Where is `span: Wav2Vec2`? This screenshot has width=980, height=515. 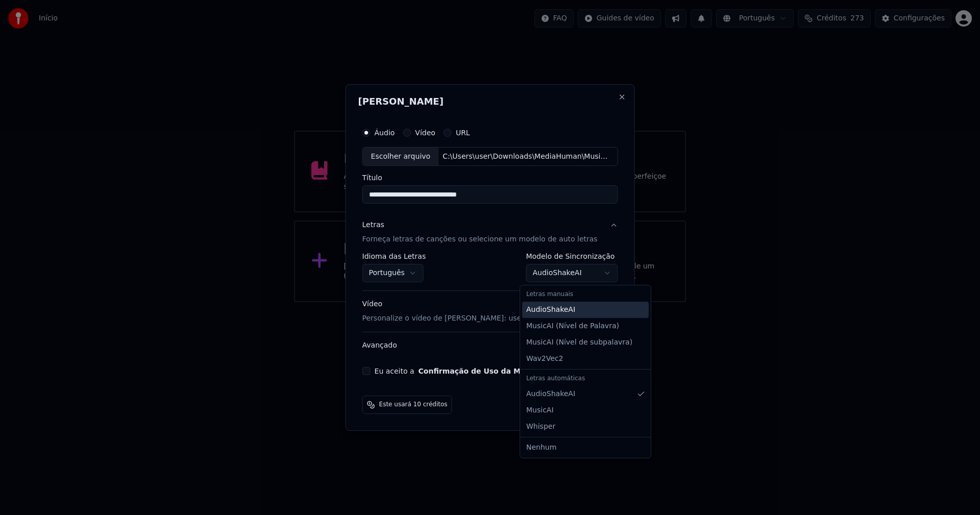
span: Wav2Vec2 is located at coordinates (544, 359).